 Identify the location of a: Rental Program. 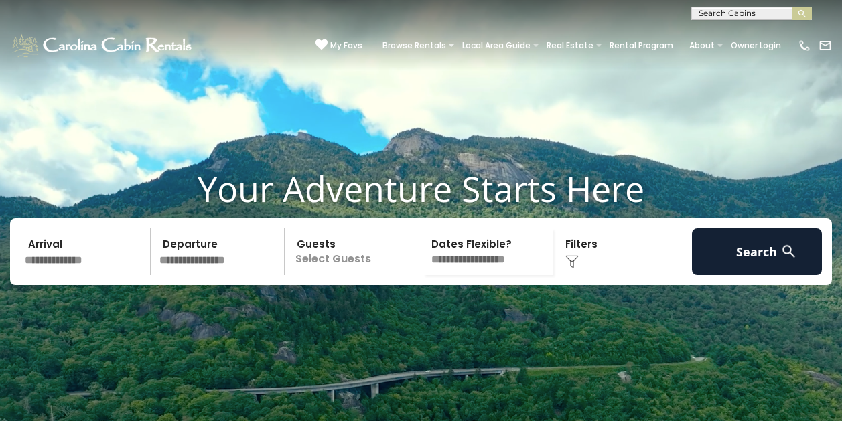
(641, 46).